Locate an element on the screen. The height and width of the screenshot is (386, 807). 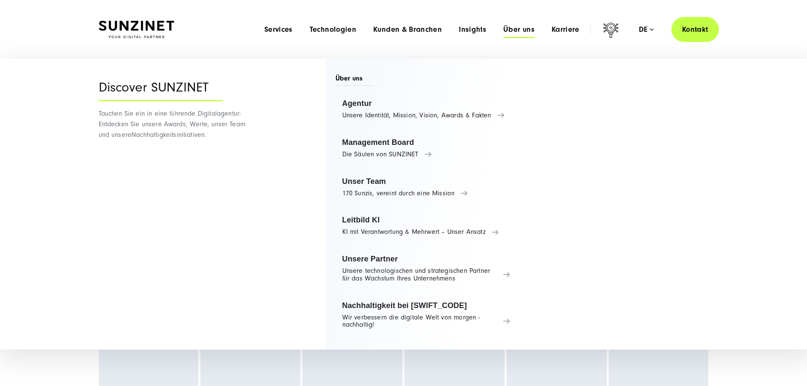
span: Technologien is located at coordinates (333, 30).